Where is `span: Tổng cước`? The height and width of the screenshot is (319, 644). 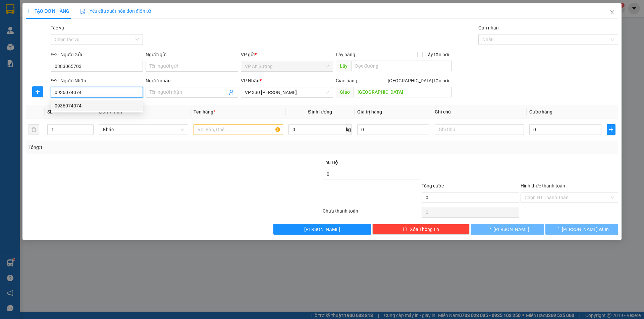
span: Tổng cước is located at coordinates (432, 186).